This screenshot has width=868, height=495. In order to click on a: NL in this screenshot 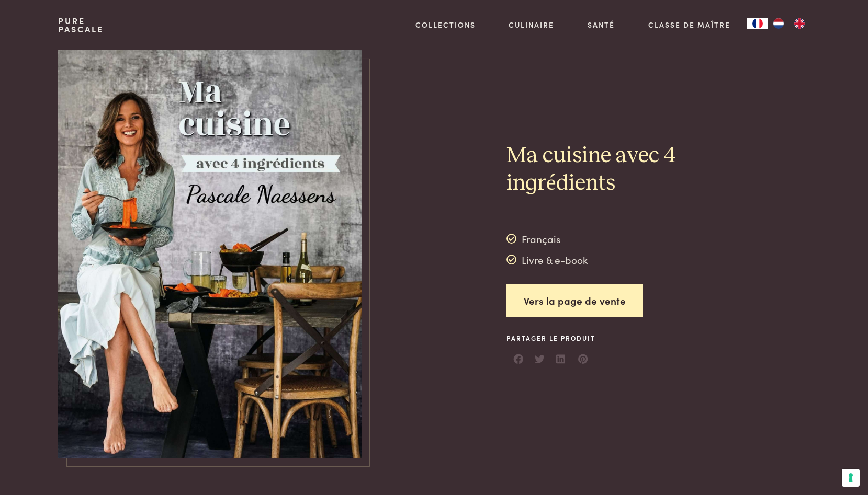, I will do `click(778, 24)`.